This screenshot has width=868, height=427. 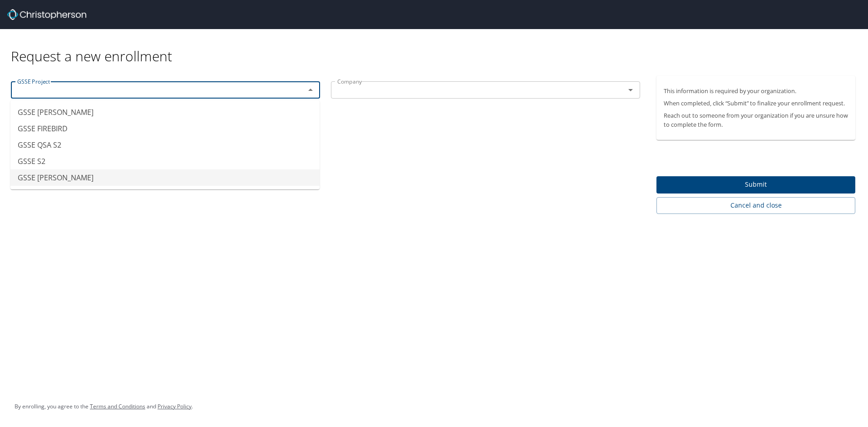 I want to click on span: Submit, so click(x=756, y=185).